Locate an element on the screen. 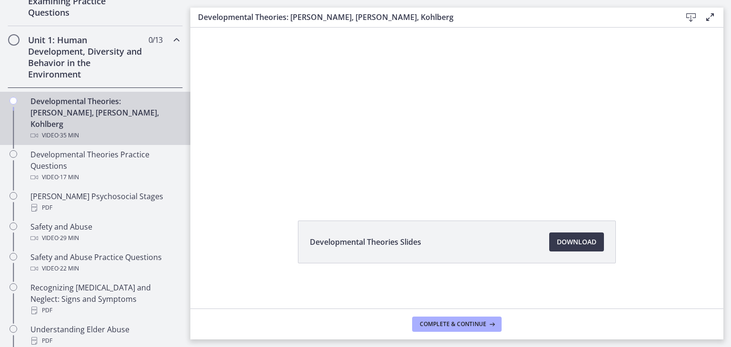  span: · 29 min is located at coordinates (69, 238).